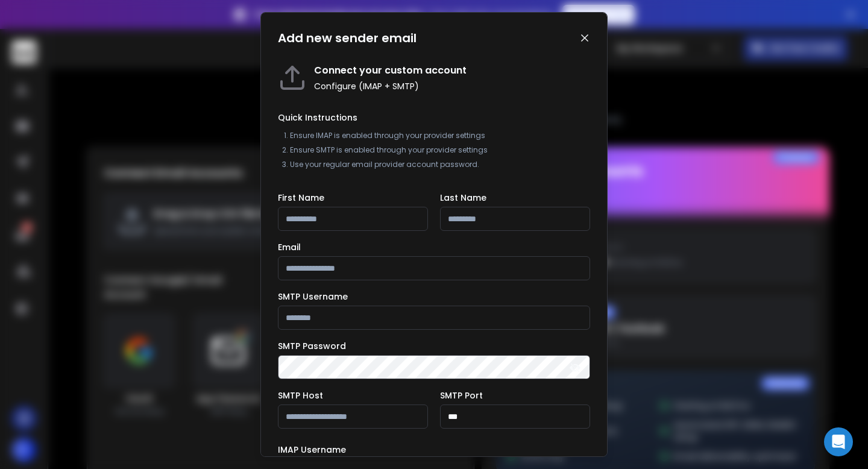 Image resolution: width=868 pixels, height=469 pixels. What do you see at coordinates (290, 247) in the screenshot?
I see `label: Email` at bounding box center [290, 247].